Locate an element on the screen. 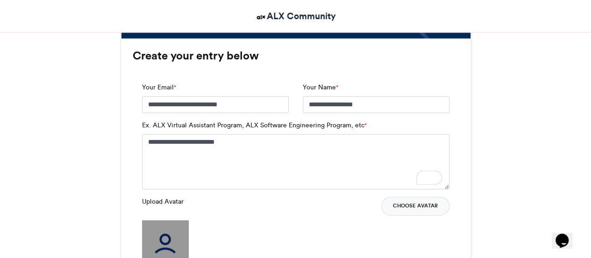 Image resolution: width=591 pixels, height=258 pixels. label: Ex. ALX Virtual Assistant Program, ALX Software Engineering Program, etc is located at coordinates (254, 125).